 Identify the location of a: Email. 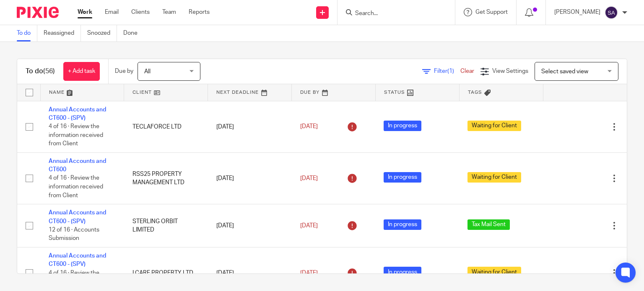
(112, 12).